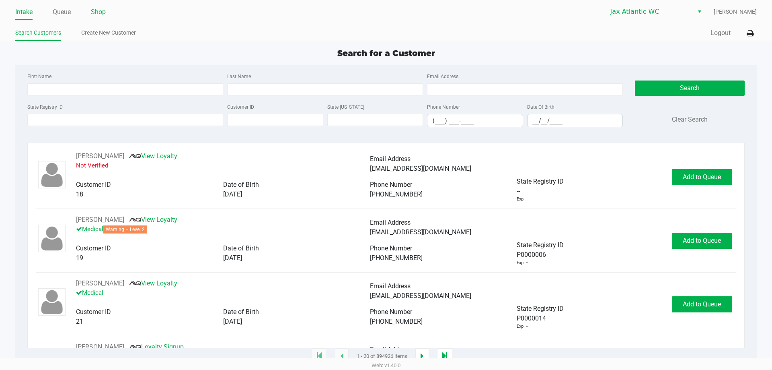  I want to click on span: Jax Atlantic WC, so click(650, 12).